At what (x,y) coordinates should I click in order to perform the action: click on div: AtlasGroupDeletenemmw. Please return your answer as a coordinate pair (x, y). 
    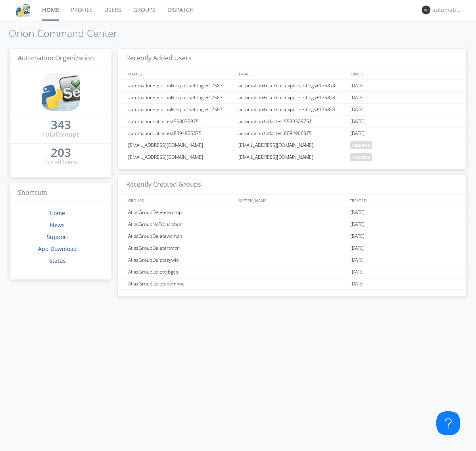
    Looking at the image, I should click on (181, 284).